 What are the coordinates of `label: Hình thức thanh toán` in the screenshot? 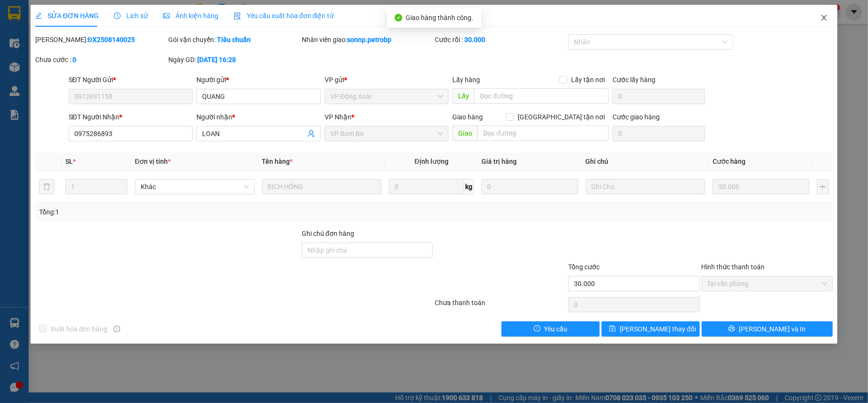 It's located at (733, 267).